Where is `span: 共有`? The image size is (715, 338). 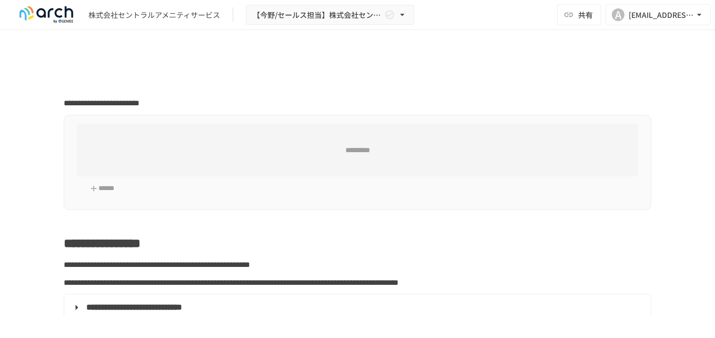 span: 共有 is located at coordinates (585, 15).